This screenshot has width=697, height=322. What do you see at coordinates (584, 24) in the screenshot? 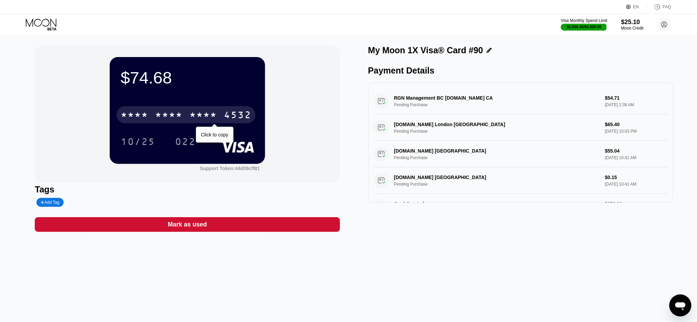
I see `div: Visa Monthly Spend Limit$3,936.48/$4,000.00` at bounding box center [584, 24].